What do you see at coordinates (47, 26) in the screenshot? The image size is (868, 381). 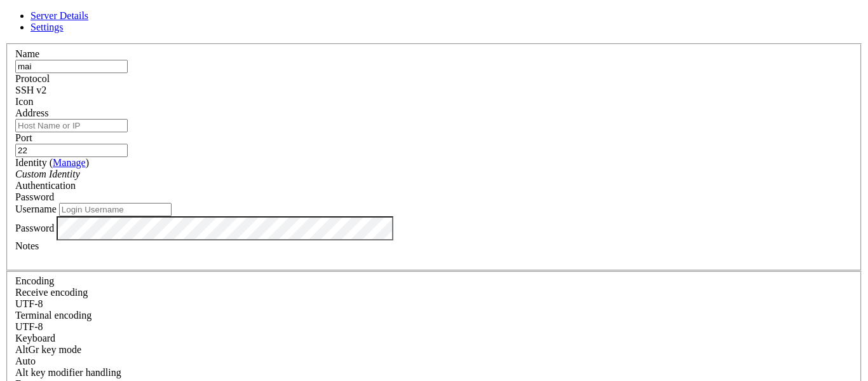 I see `span: Settings` at bounding box center [47, 26].